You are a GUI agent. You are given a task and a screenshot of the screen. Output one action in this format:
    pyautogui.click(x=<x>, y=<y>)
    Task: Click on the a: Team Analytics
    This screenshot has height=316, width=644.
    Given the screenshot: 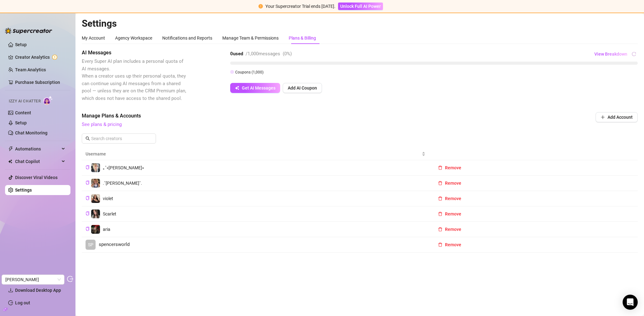 What is the action you would take?
    pyautogui.click(x=31, y=70)
    